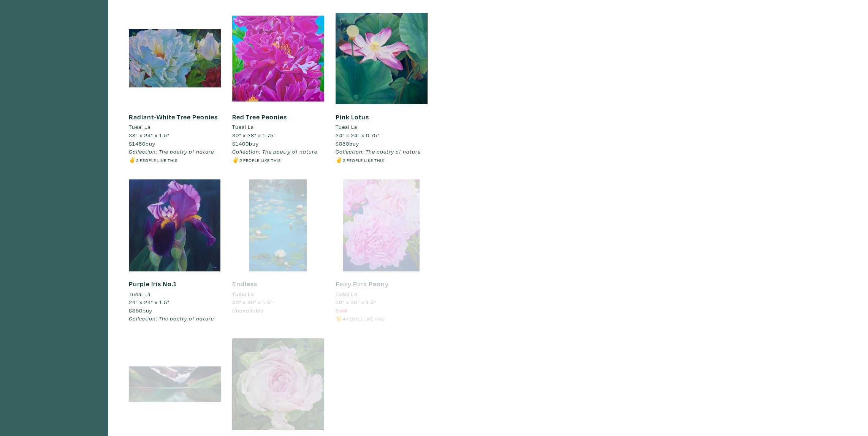  Describe the element at coordinates (353, 116) in the screenshot. I see `a: Pink Lotus` at that location.